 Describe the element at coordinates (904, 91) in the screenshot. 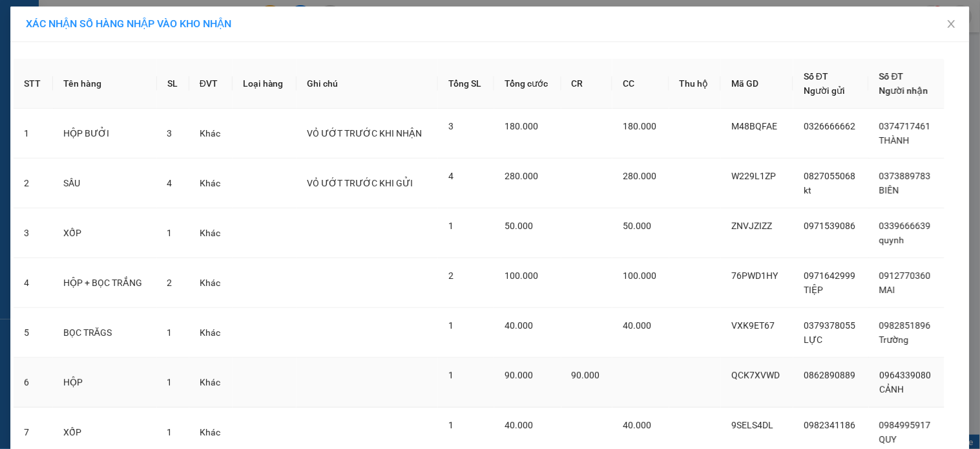

I see `span: Người nhận` at that location.